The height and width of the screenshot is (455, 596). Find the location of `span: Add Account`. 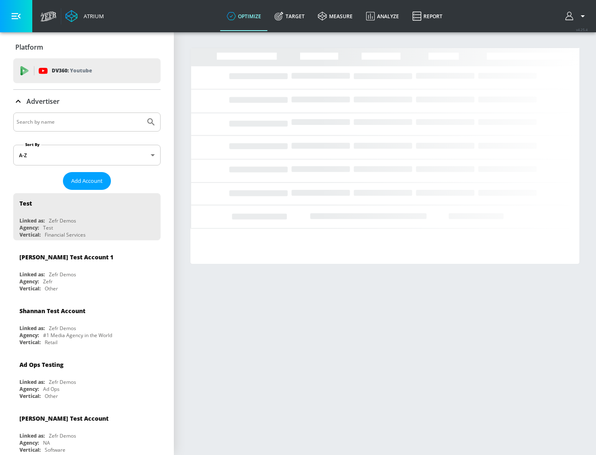

span: Add Account is located at coordinates (87, 181).